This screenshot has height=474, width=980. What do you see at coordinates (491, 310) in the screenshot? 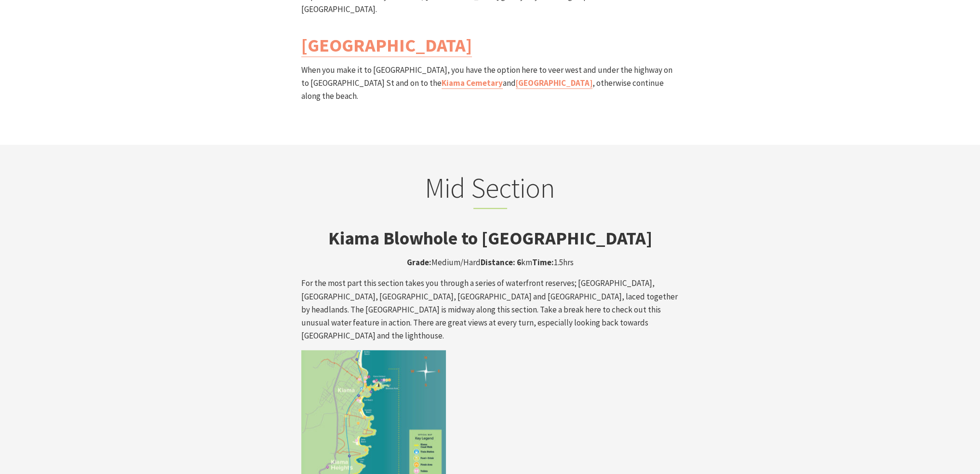
I see `p: For the most part this section takes you through a series of waterfront reserves; [GEOGRAPHIC_DAT...` at bounding box center [491, 310].